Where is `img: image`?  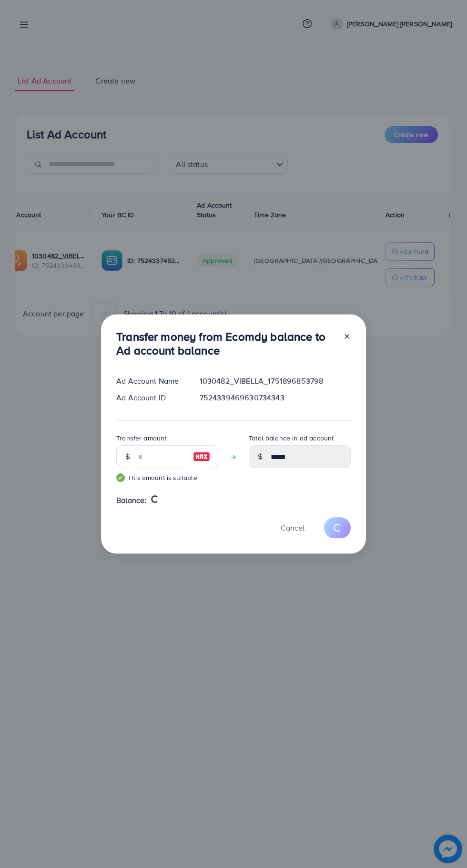 img: image is located at coordinates (202, 456).